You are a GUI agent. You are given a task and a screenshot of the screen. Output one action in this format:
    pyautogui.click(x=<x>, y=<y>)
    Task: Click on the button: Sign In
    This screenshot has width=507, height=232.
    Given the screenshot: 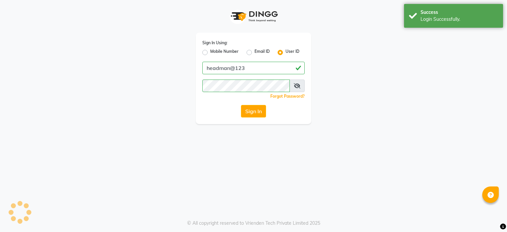 What is the action you would take?
    pyautogui.click(x=253, y=111)
    